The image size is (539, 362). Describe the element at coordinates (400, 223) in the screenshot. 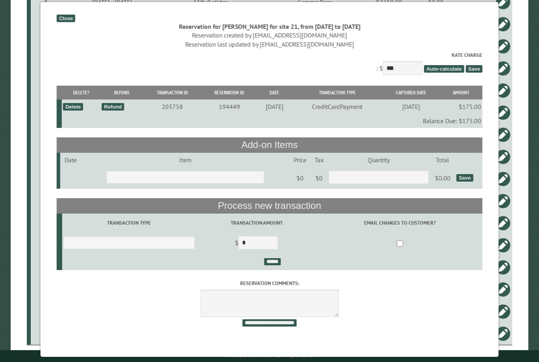

I see `label: Email changes to customer?` at that location.